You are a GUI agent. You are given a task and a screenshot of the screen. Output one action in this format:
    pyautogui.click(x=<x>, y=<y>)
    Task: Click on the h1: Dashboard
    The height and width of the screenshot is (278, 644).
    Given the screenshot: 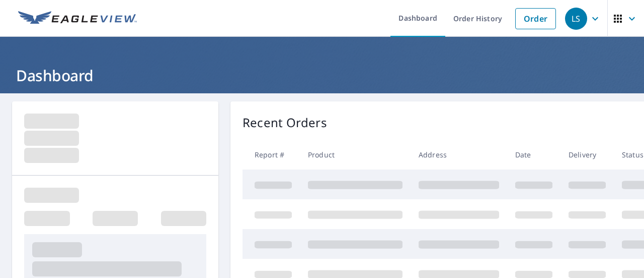 What is the action you would take?
    pyautogui.click(x=322, y=75)
    